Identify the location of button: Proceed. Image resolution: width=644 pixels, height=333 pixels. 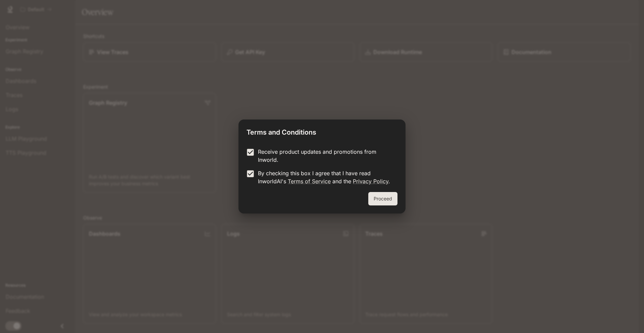
(383, 199).